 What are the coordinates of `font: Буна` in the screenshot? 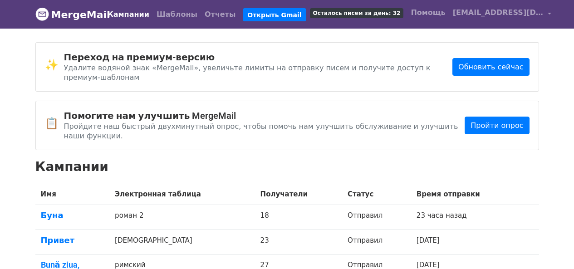 It's located at (52, 215).